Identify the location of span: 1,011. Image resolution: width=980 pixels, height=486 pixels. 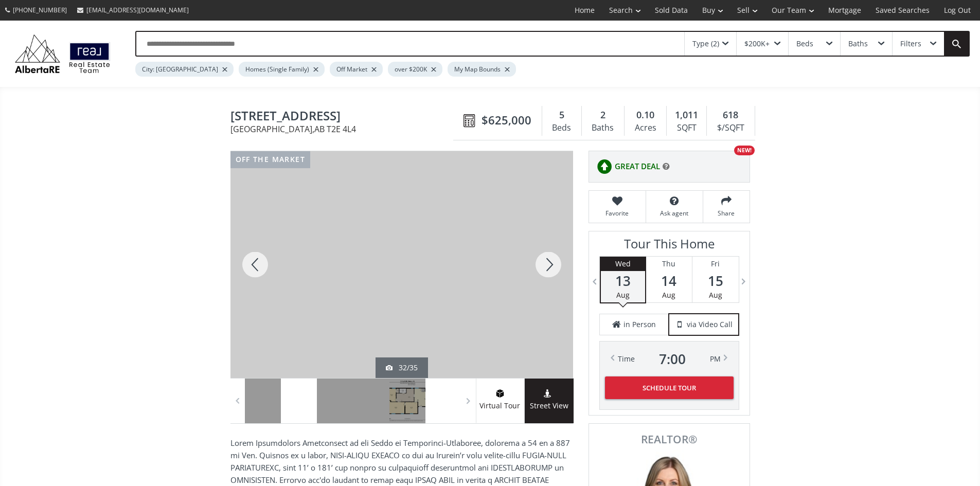
(686, 115).